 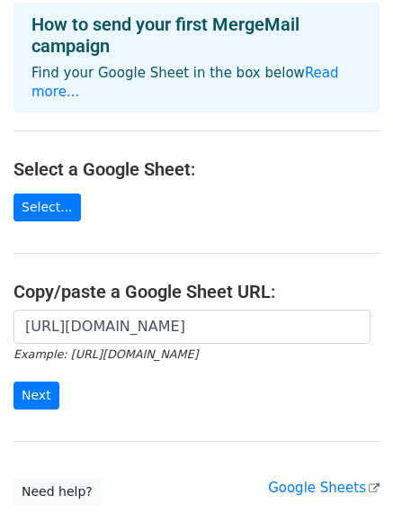 I want to click on h4: How to send your first MergeMail campaign, so click(x=196, y=35).